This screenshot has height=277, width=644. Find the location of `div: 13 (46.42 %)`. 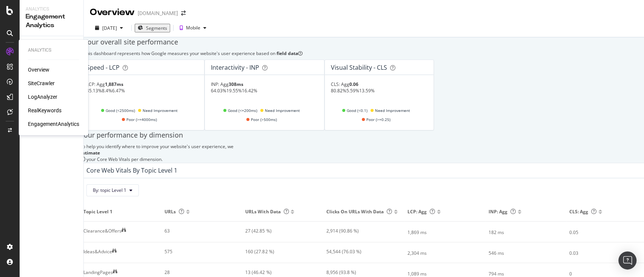

div: 13 (46.42 %) is located at coordinates (279, 272).